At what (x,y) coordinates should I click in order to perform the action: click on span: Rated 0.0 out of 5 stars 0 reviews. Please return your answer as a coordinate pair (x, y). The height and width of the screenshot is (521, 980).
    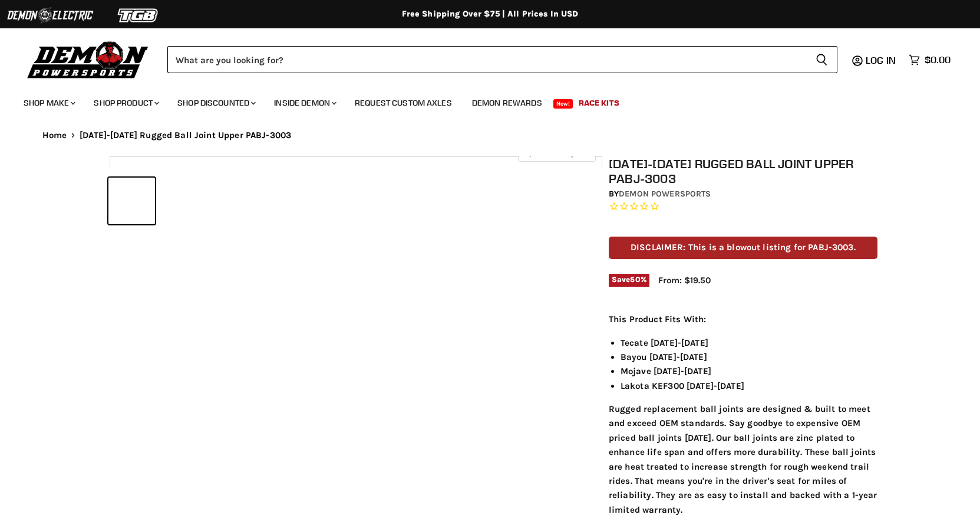
    Looking at the image, I should click on (743, 207).